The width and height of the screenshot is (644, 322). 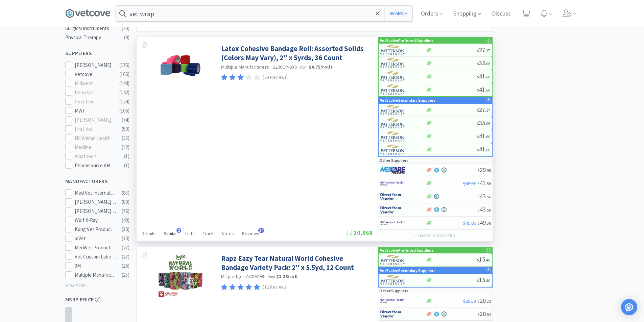 What do you see at coordinates (407, 270) in the screenshot?
I see `p: VetEvolve Secondary Suppliers` at bounding box center [407, 270].